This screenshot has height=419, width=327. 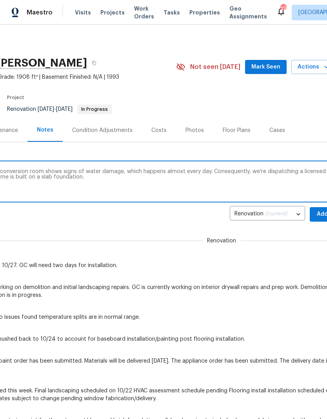 I want to click on div: Renovation (current), so click(x=267, y=214).